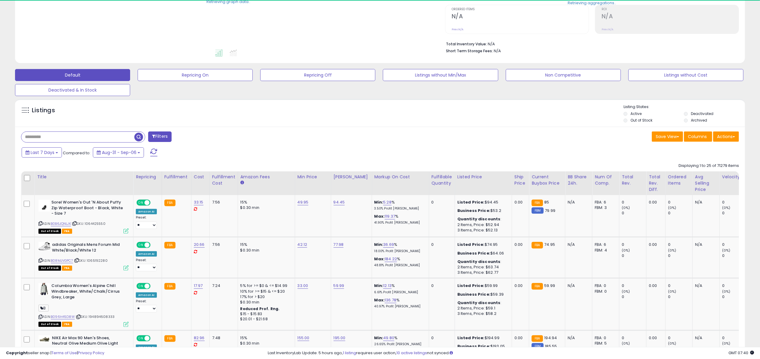 The image size is (760, 359). What do you see at coordinates (697, 137) in the screenshot?
I see `span: Columns` at bounding box center [697, 137].